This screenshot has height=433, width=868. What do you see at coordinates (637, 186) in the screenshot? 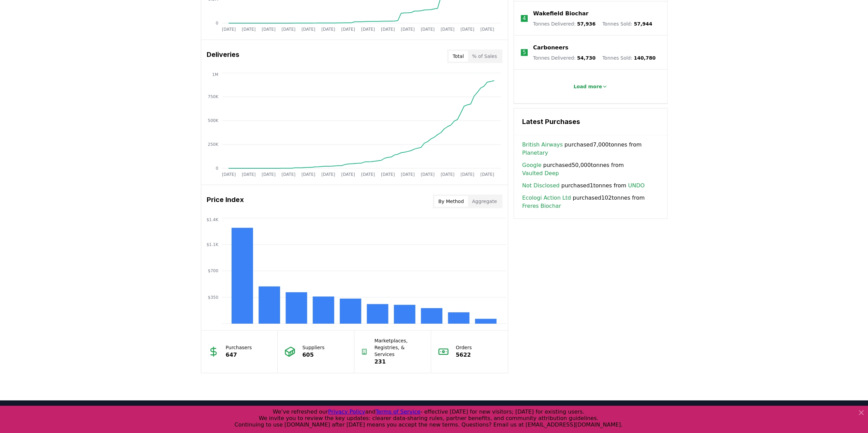
I see `a: UNDO` at bounding box center [637, 186].